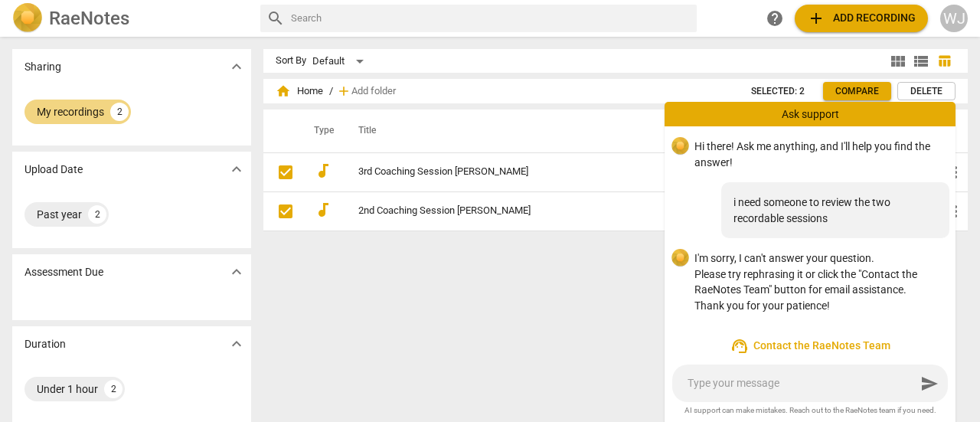 This screenshot has height=422, width=980. Describe the element at coordinates (63, 272) in the screenshot. I see `p: Assessment Due` at that location.